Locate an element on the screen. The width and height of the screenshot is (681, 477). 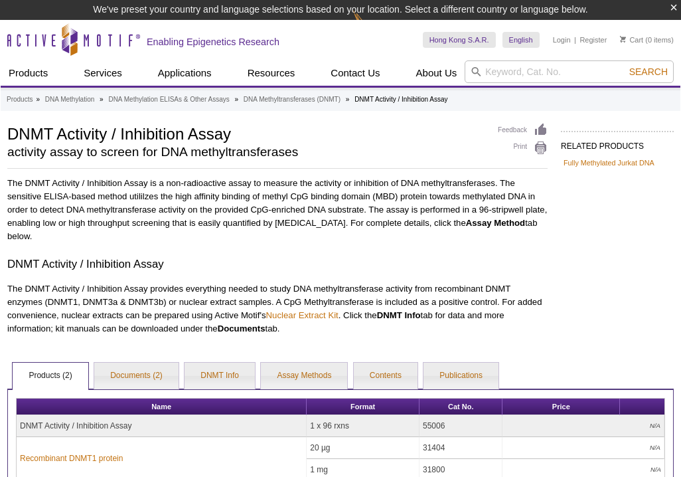
a: English is located at coordinates (521, 40).